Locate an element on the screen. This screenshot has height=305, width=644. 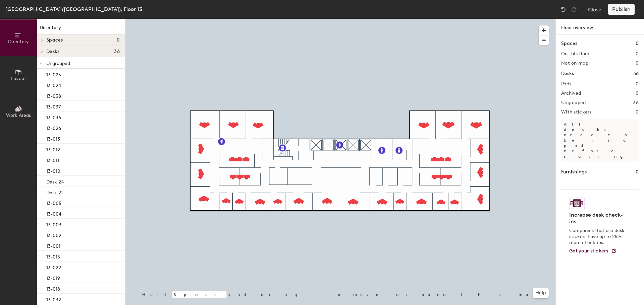
img: Redo is located at coordinates (574, 9).